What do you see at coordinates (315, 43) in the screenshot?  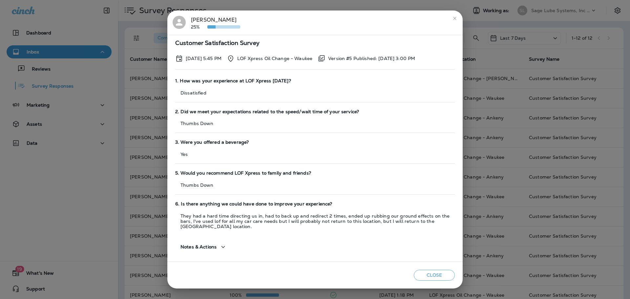 I see `span: Customer Satisfaction Survey` at bounding box center [315, 43].